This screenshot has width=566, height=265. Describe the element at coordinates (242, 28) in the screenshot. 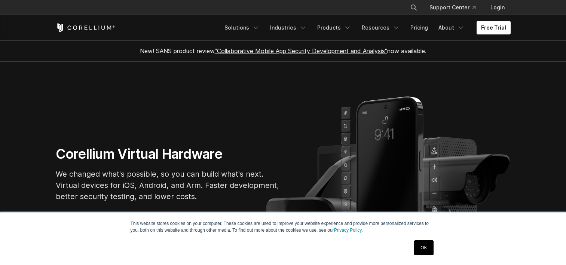

I see `a: Solutions` at that location.